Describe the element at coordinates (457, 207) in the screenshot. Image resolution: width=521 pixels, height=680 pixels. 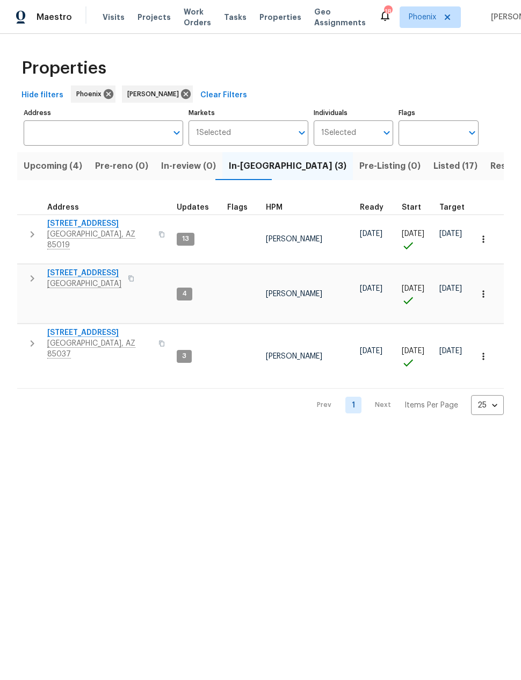
I see `div: Target renovation project end date` at that location.